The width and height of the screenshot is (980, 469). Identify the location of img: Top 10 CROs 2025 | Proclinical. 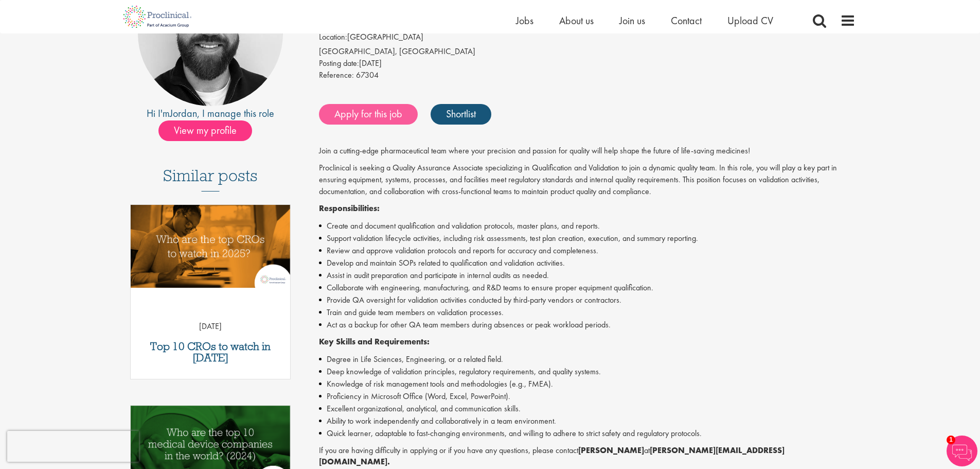
(210, 246).